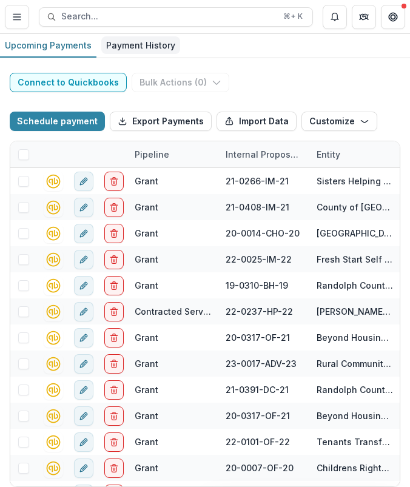 This screenshot has width=410, height=487. What do you see at coordinates (256, 121) in the screenshot?
I see `button: Import Data` at bounding box center [256, 121].